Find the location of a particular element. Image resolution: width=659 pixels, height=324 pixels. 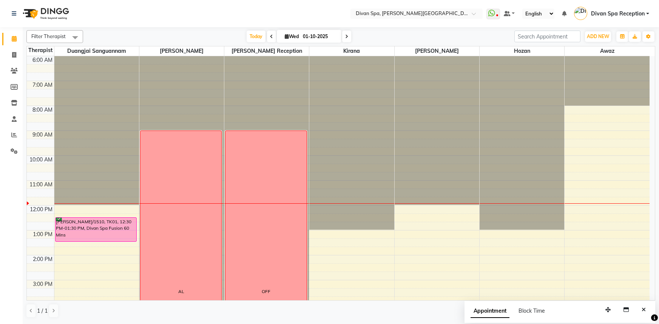

img: Divan Spa Reception is located at coordinates (580, 13).